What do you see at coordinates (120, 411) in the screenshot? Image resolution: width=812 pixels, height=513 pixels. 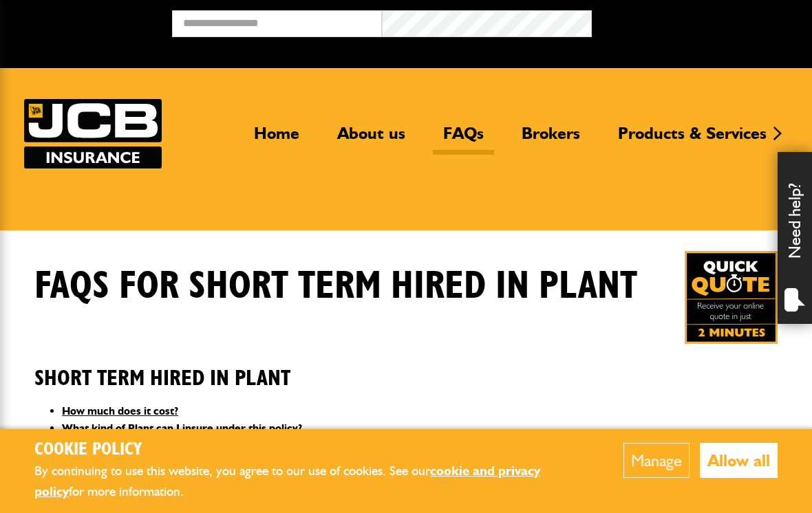 I see `a: How much does it cost?` at bounding box center [120, 411].